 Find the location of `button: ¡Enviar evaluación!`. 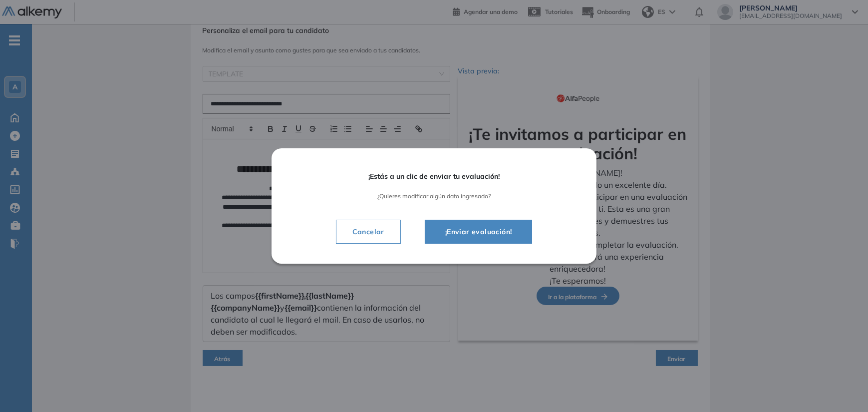

button: ¡Enviar evaluación! is located at coordinates (479, 232).